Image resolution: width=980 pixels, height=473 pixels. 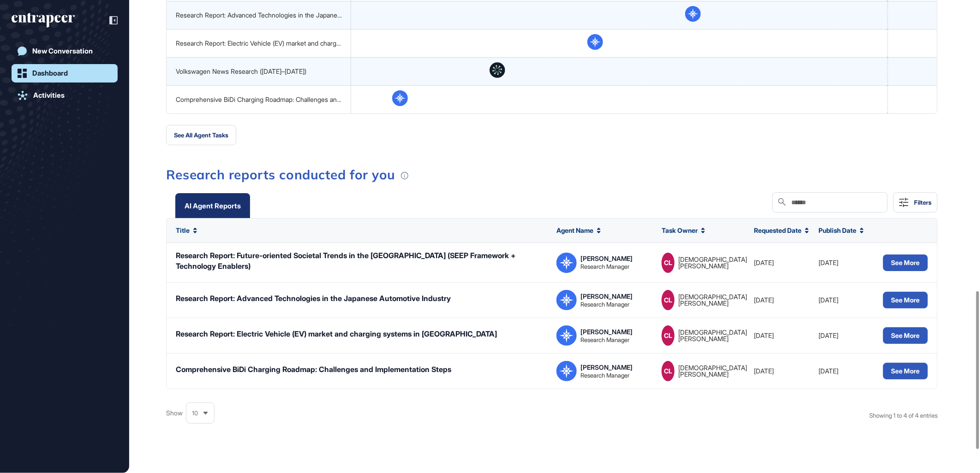 I want to click on button: See All Agent Tasks, so click(x=202, y=135).